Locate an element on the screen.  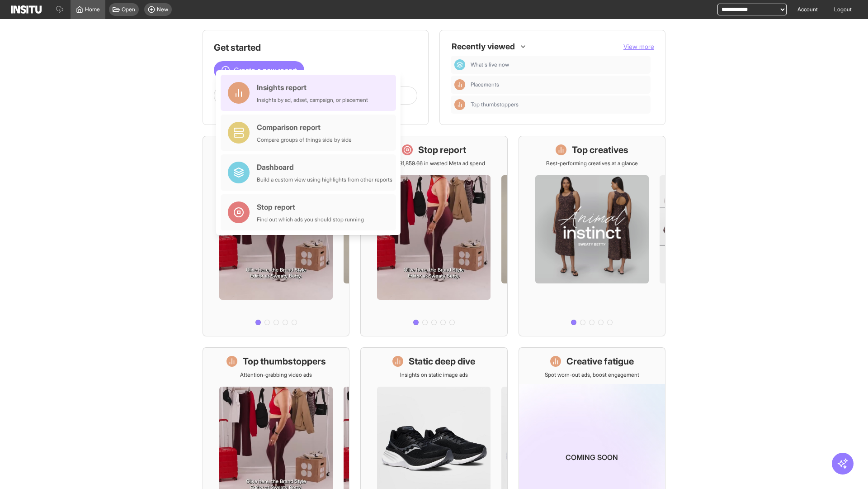
p: Attention-grabbing video ads is located at coordinates (276, 374).